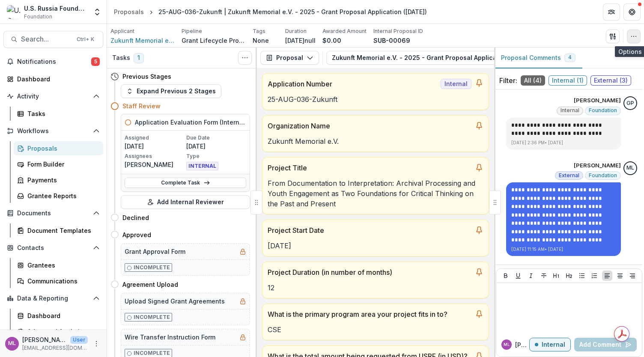 Image resolution: width=644 pixels, height=357 pixels. Describe the element at coordinates (569, 176) in the screenshot. I see `span: External` at that location.